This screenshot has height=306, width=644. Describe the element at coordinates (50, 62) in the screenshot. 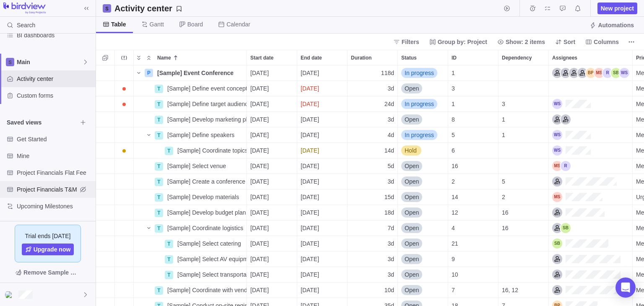

I see `span: Main` at that location.